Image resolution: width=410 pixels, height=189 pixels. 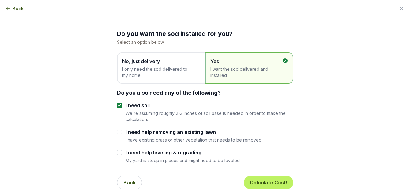 I want to click on p: We're assuming roughly 2-3 inches of soil base is needed in order to make the calculation., so click(x=209, y=116).